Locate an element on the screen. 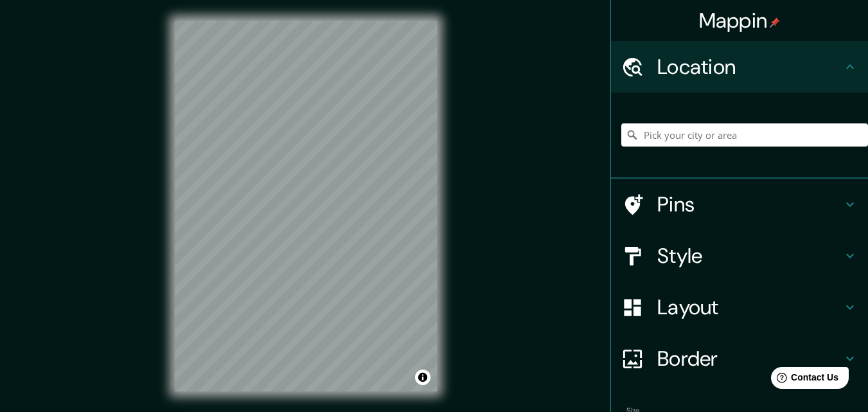  h4: Border is located at coordinates (750, 359).